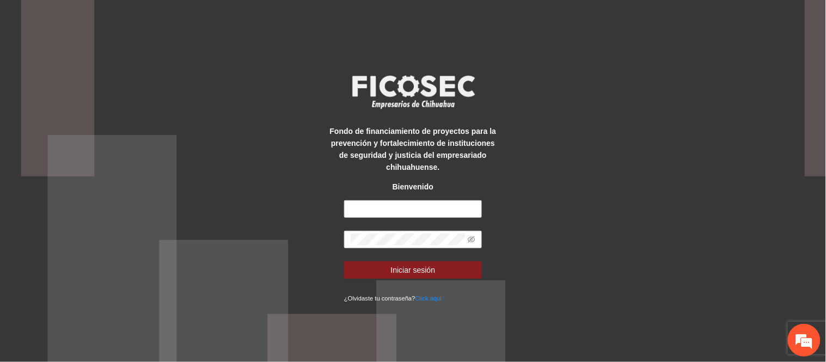  I want to click on button: Iniciar sesión, so click(413, 270).